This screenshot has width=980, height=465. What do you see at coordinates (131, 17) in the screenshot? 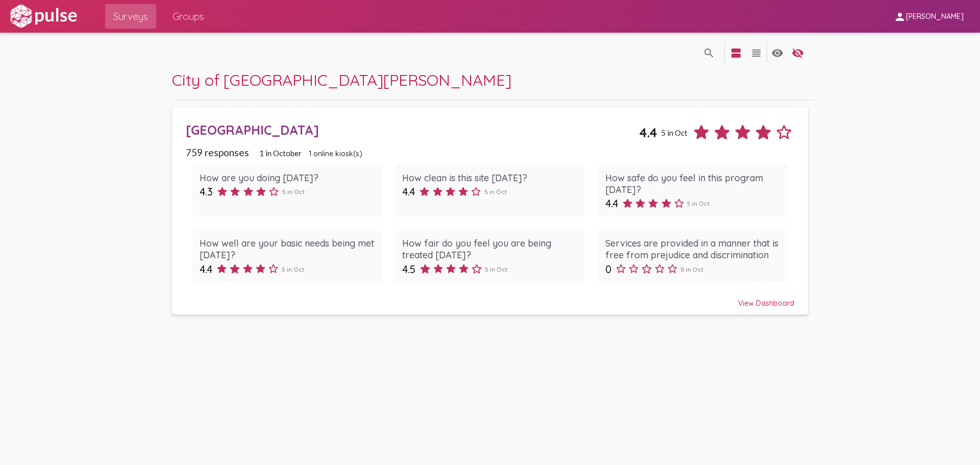
I see `a: Surveys` at bounding box center [131, 17].